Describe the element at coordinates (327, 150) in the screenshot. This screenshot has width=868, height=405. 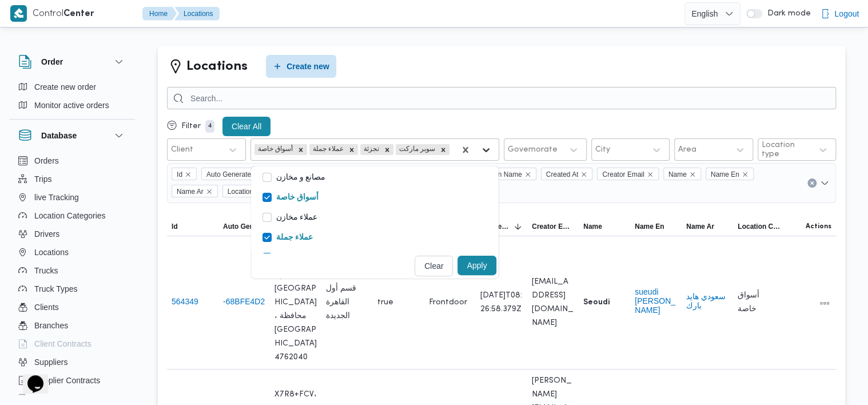
I see `div: عملاء جملة` at that location.